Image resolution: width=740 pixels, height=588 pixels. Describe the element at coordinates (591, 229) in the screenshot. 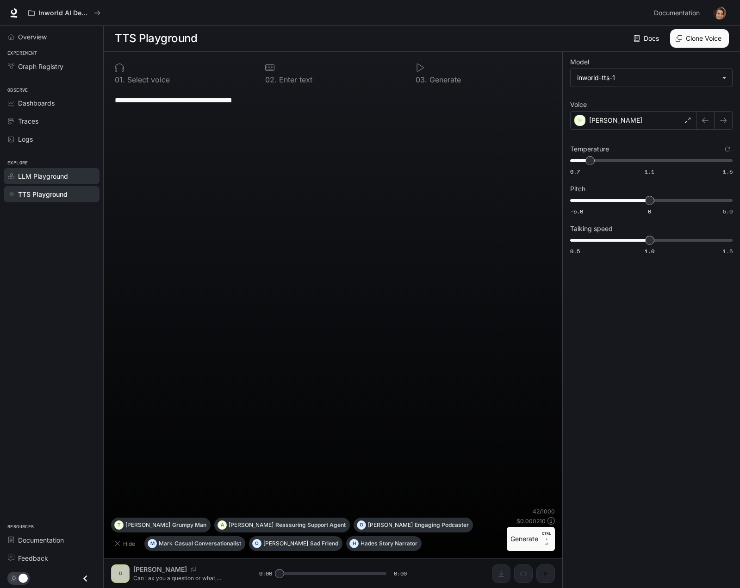

I see `p: Talking speed` at that location.